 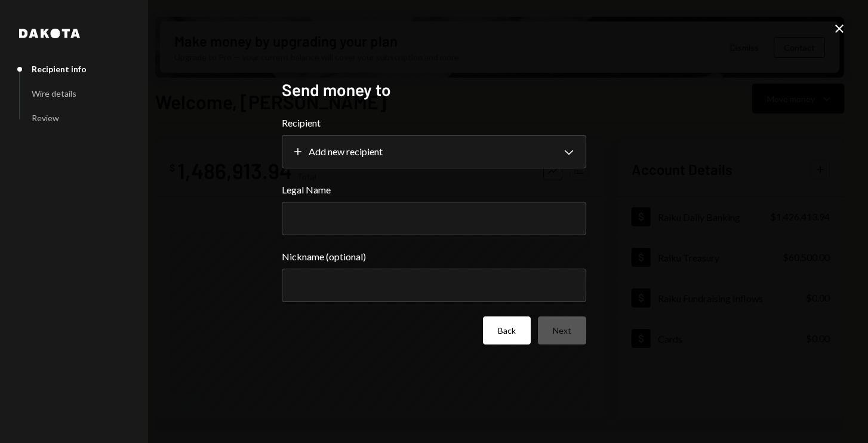 What do you see at coordinates (46, 117) in the screenshot?
I see `div: Review` at bounding box center [46, 117].